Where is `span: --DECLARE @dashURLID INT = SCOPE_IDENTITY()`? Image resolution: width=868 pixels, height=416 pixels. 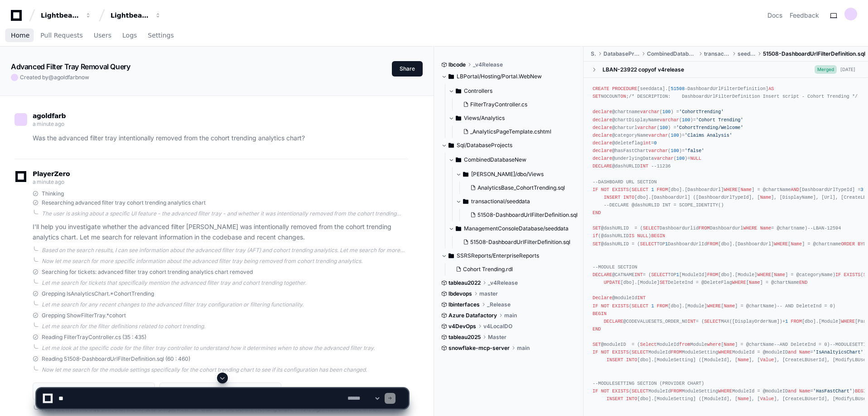 span: --DECLARE @dashURLID INT = SCOPE_IDENTITY() is located at coordinates (664, 205).